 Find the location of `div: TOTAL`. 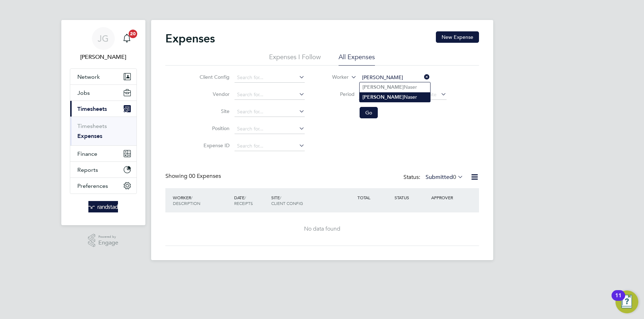

div: TOTAL is located at coordinates (374, 197).